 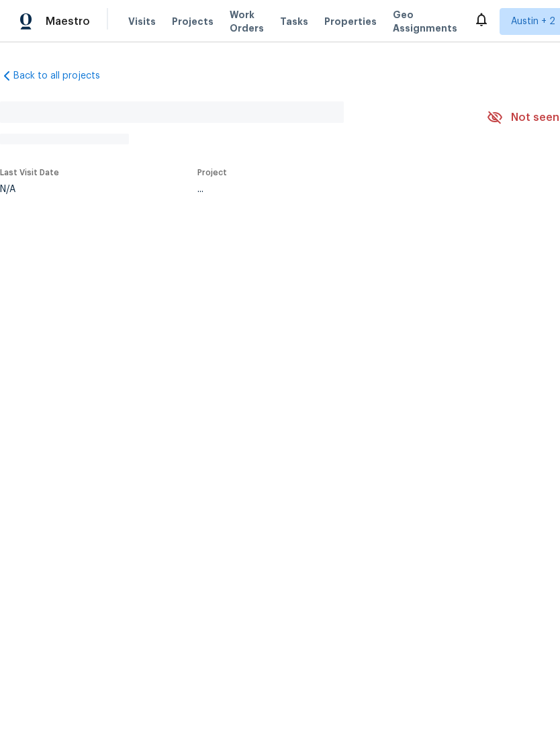 I want to click on span: Work Orders, so click(x=247, y=22).